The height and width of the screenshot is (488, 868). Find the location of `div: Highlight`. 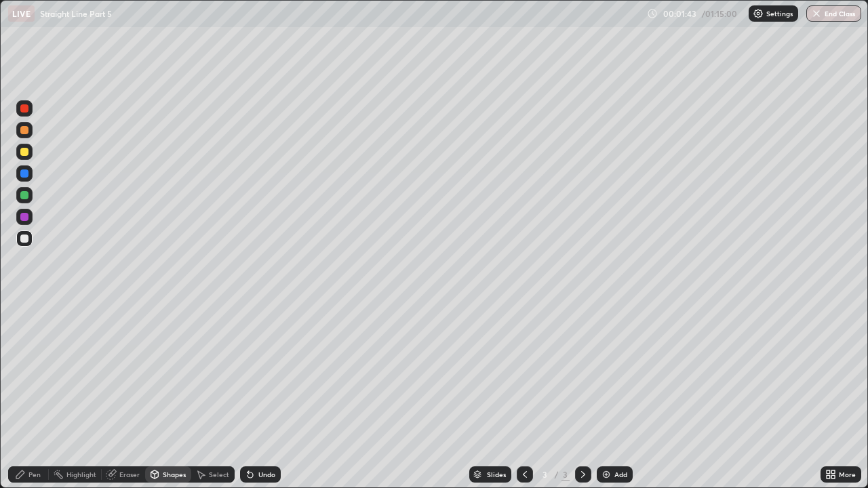

div: Highlight is located at coordinates (82, 474).